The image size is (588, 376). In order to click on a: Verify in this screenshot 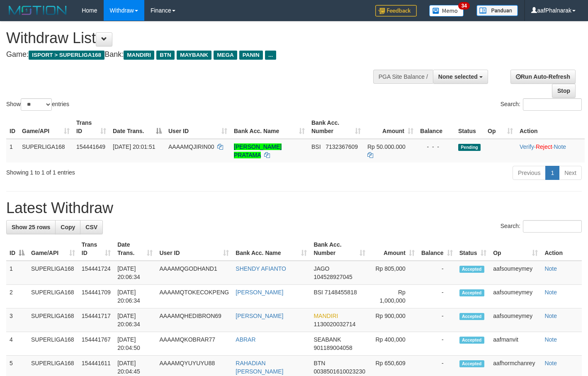, I will do `click(527, 147)`.